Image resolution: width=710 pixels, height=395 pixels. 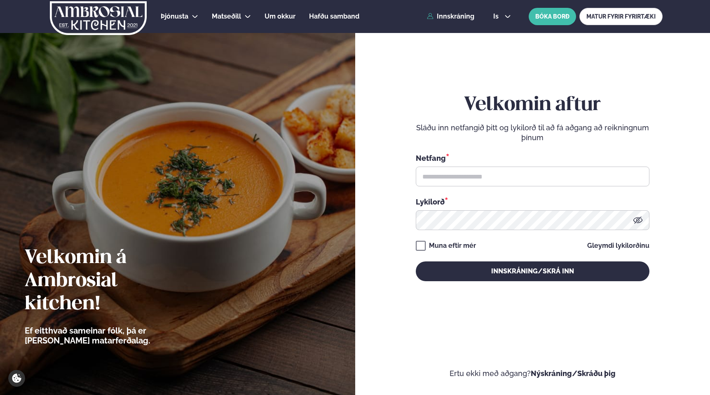 I want to click on h2: Velkomin aftur, so click(x=533, y=105).